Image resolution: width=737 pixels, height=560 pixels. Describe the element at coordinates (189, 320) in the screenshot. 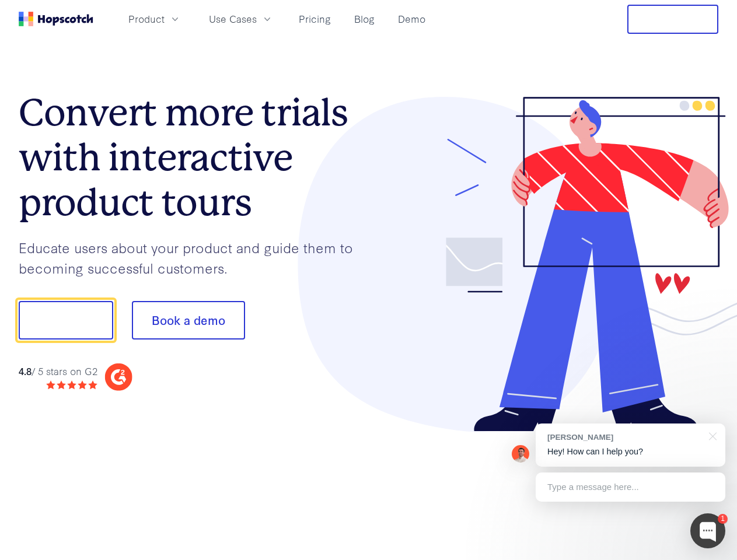

I see `a: Book a demo` at that location.